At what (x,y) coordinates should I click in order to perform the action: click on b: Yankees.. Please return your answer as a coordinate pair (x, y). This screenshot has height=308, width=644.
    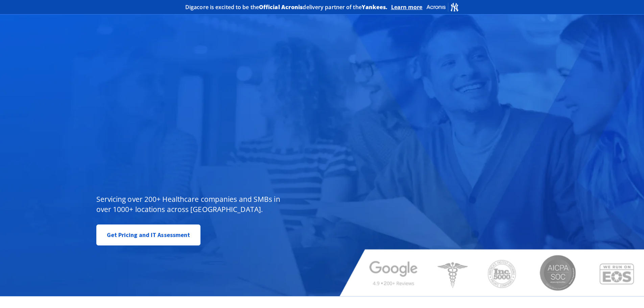
    Looking at the image, I should click on (375, 7).